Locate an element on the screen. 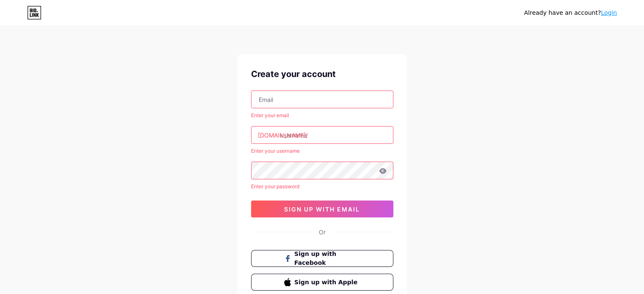 This screenshot has height=294, width=644. input: Email is located at coordinates (322, 99).